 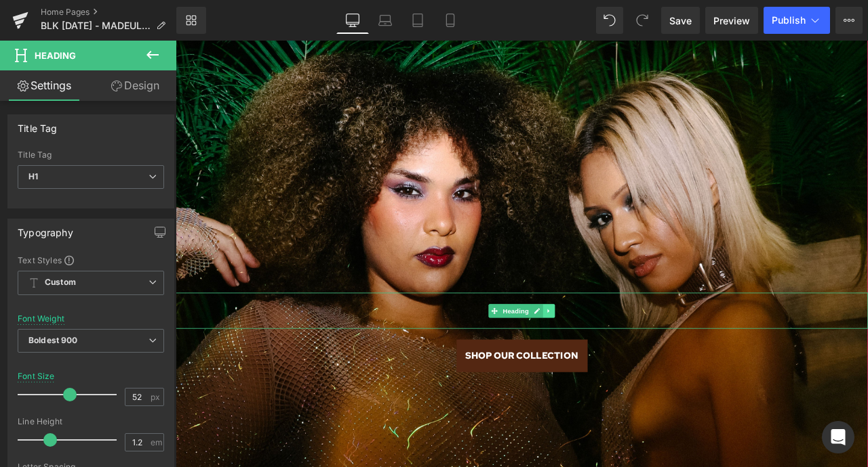 What do you see at coordinates (353, 21) in the screenshot?
I see `a: Desktop` at bounding box center [353, 21].